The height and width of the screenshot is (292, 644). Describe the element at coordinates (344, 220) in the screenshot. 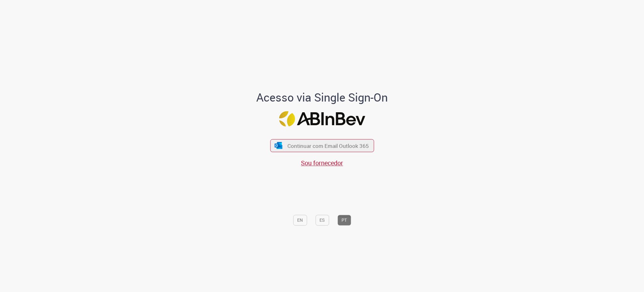

I see `button: PT` at that location.